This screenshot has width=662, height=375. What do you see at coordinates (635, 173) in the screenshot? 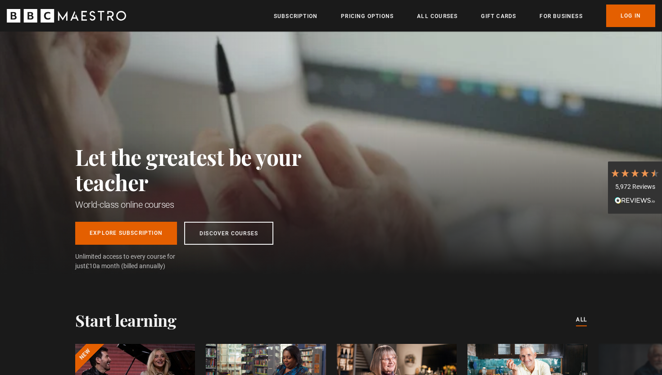
I see `div: 4.7 Stars` at bounding box center [635, 173].